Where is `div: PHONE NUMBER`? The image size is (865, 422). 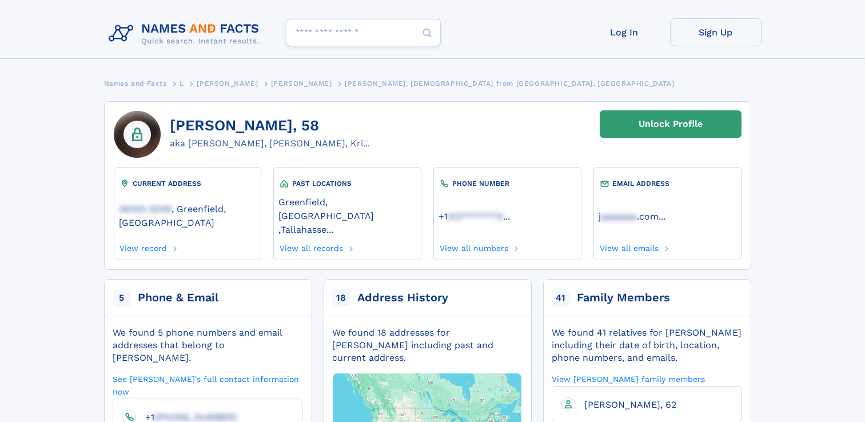 div: PHONE NUMBER is located at coordinates (507, 184).